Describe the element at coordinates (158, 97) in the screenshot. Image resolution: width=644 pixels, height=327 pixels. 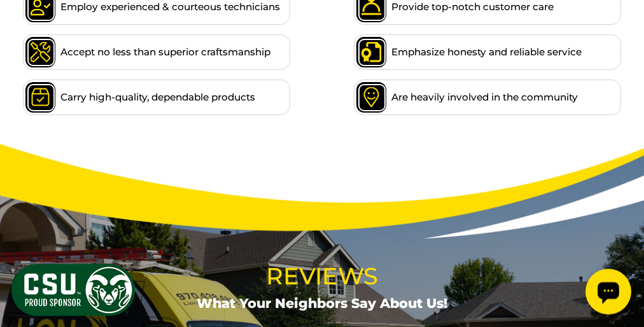
I see `span: Carry high-quality, dependable products` at that location.